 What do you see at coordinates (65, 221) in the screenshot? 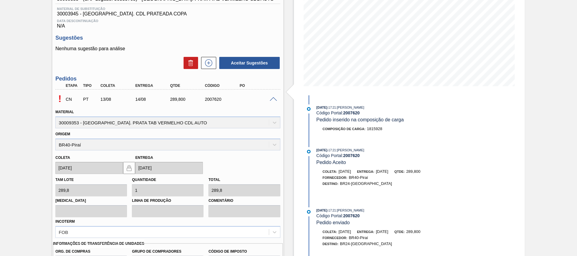
I see `label: Incoterm` at bounding box center [65, 221].